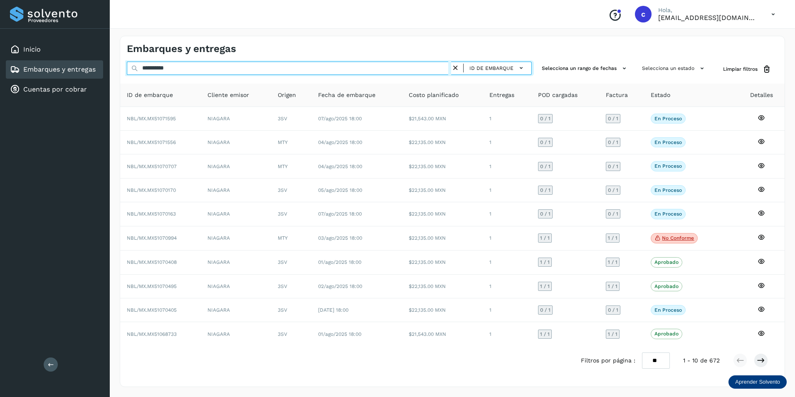  What do you see at coordinates (151, 119) in the screenshot?
I see `span: NBL/MX.MX51071595` at bounding box center [151, 119].